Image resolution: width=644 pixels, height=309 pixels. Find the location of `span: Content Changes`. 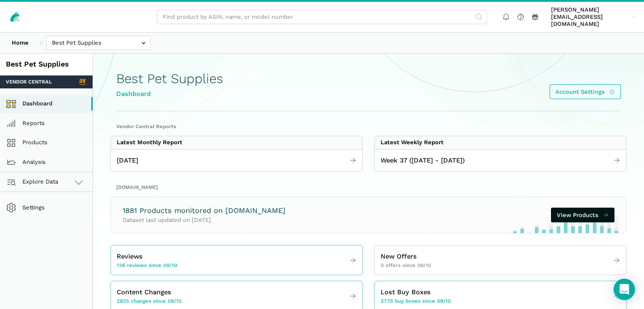

span: Content Changes is located at coordinates (144, 292).